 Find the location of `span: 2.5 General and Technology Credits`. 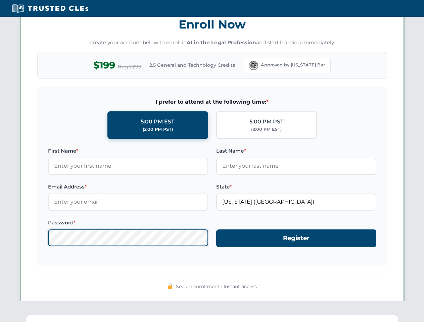

span: 2.5 General and Technology Credits is located at coordinates (192, 65).